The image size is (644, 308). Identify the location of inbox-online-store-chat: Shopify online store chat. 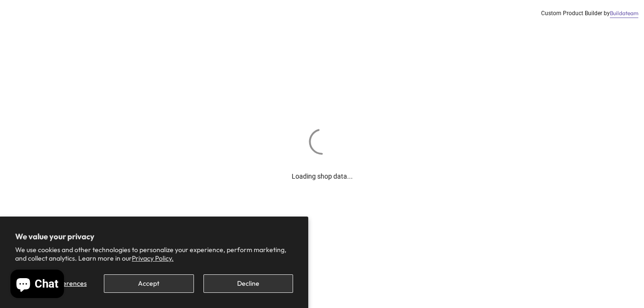
(37, 285).